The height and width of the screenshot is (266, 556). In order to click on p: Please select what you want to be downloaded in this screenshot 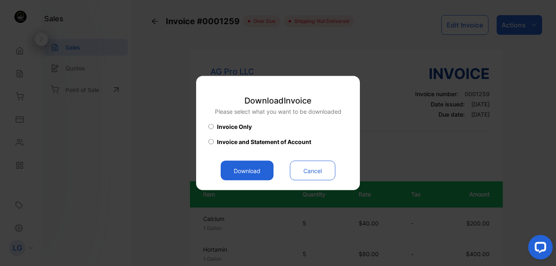, I will do `click(278, 111)`.